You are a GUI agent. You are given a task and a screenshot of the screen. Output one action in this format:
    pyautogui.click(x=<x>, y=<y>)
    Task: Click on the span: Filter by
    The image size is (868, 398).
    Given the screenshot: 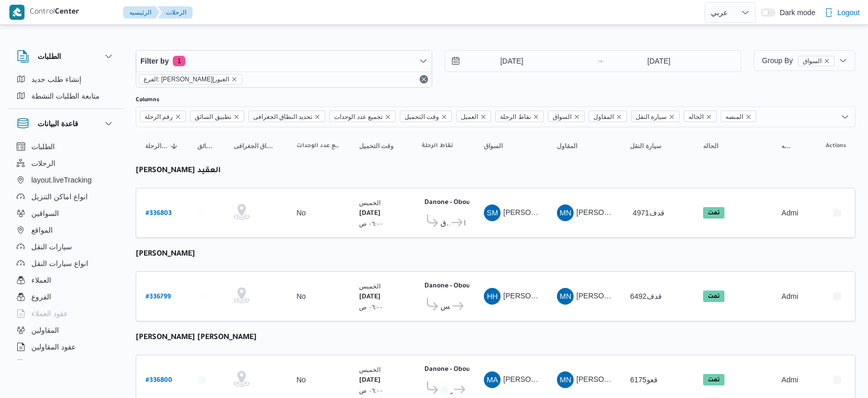 What is the action you would take?
    pyautogui.click(x=154, y=61)
    